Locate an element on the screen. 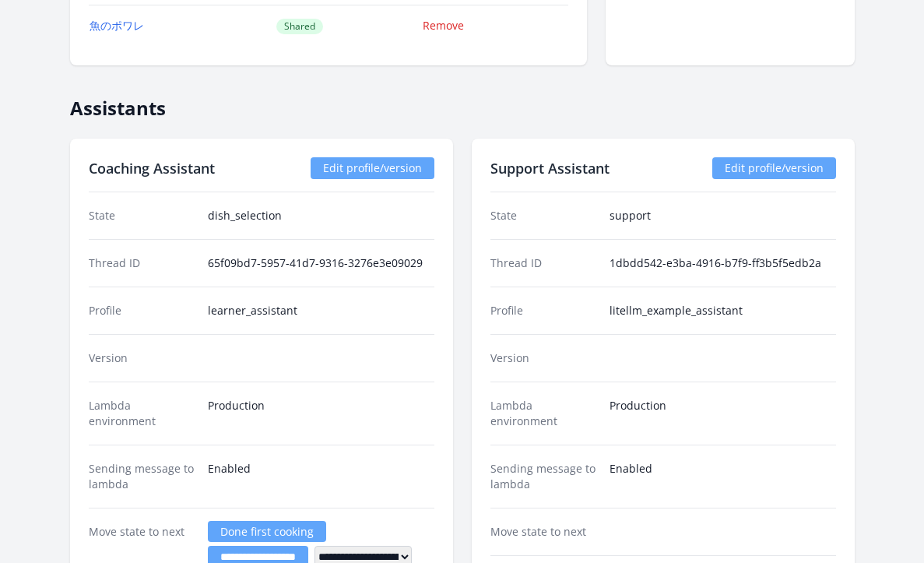 This screenshot has width=924, height=563. h2: Coaching Assistant is located at coordinates (152, 168).